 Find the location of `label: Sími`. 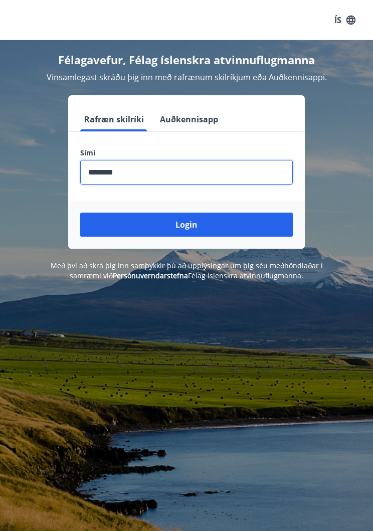

label: Sími is located at coordinates (186, 153).